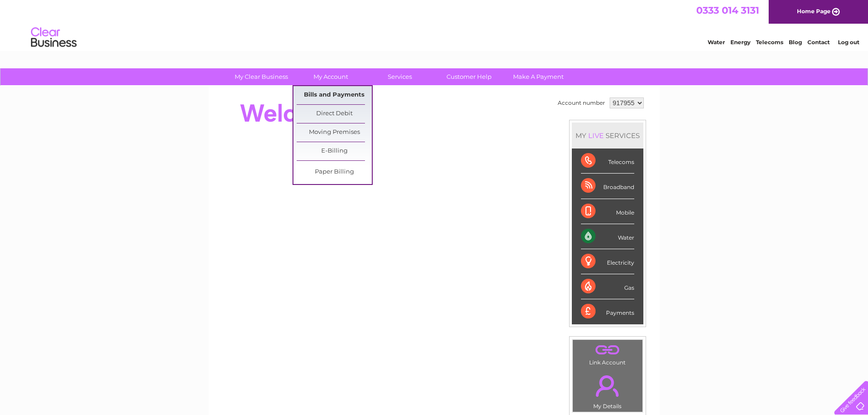 This screenshot has width=868, height=415. I want to click on td: Link Account, so click(608, 354).